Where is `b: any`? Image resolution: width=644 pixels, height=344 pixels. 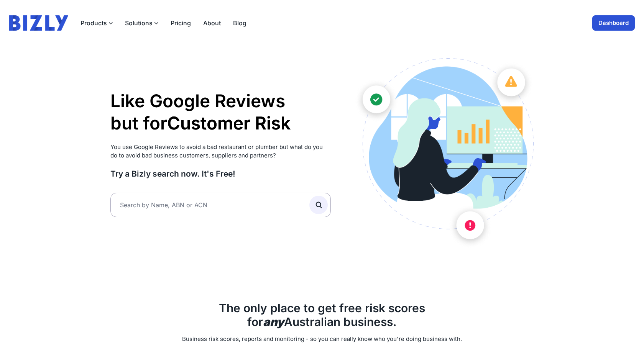
b: any is located at coordinates (274, 322).